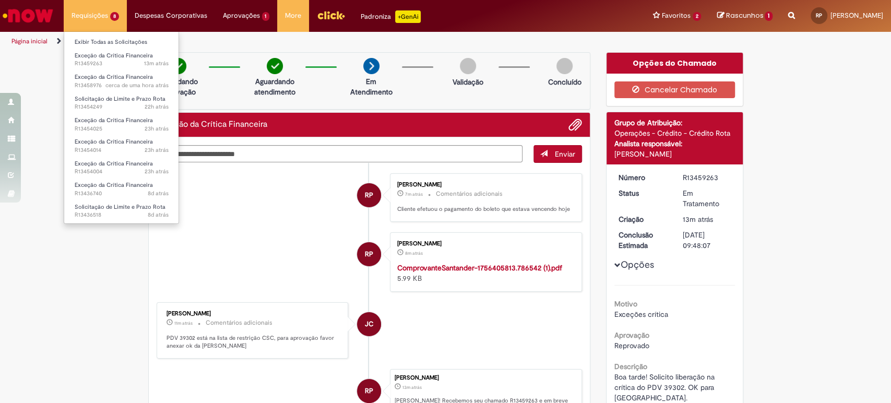 This screenshot has height=403, width=891. I want to click on a: Aberto R13454249 : Solicitação de Limite e Prazo Rota, so click(122, 103).